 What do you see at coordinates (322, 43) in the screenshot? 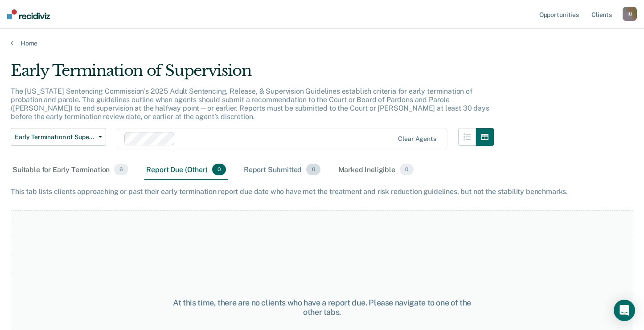
I see `a: Home` at bounding box center [322, 43].